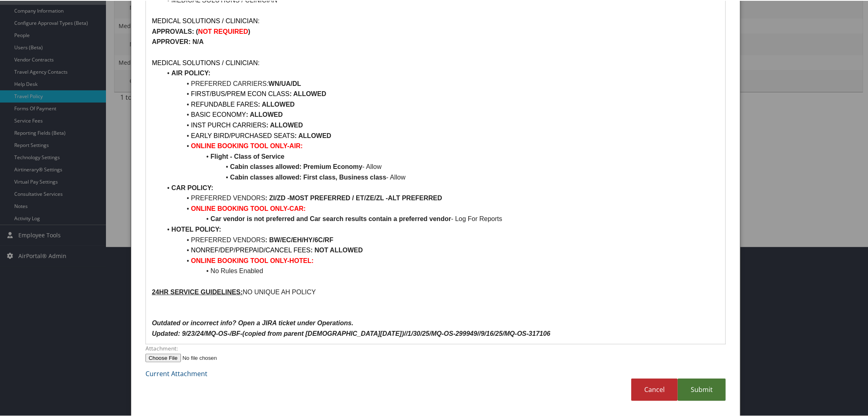 The height and width of the screenshot is (416, 868). What do you see at coordinates (353, 197) in the screenshot?
I see `strong: : ZI/ZD -MOST PREFERRED / ET/ZE/ZL -ALT PREFERRED` at bounding box center [353, 197].